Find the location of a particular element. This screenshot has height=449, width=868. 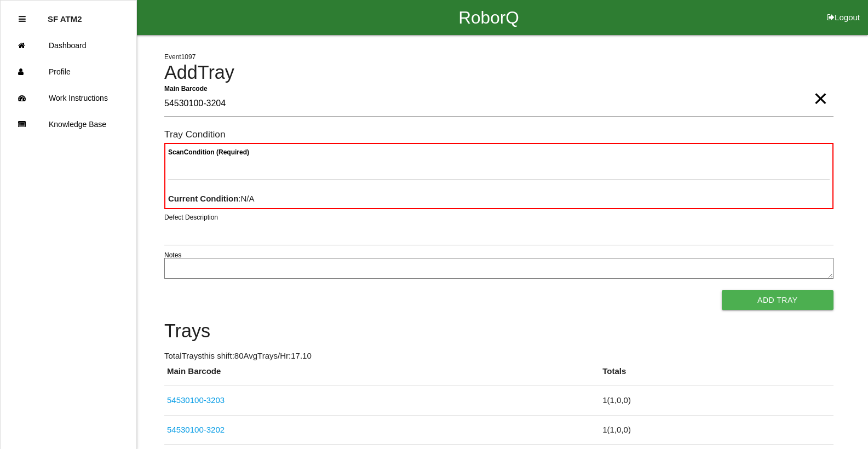

input: Required is located at coordinates (499, 104).